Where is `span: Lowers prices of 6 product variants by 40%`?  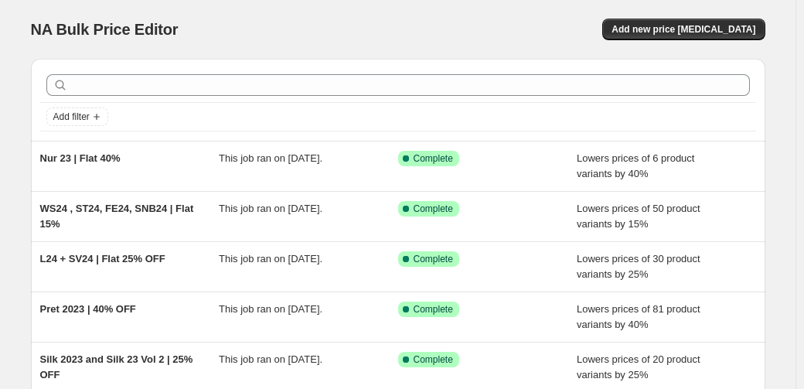 span: Lowers prices of 6 product variants by 40% is located at coordinates (636, 166).